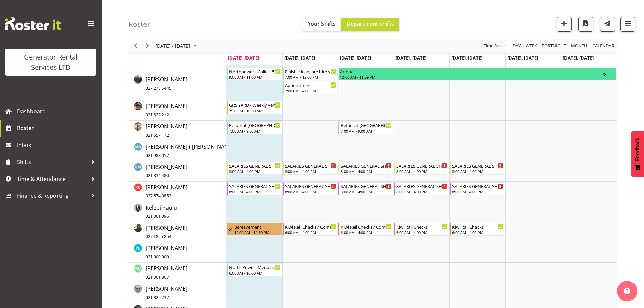  Describe the element at coordinates (178, 131) in the screenshot. I see `td: Craig Barrett resource` at that location.